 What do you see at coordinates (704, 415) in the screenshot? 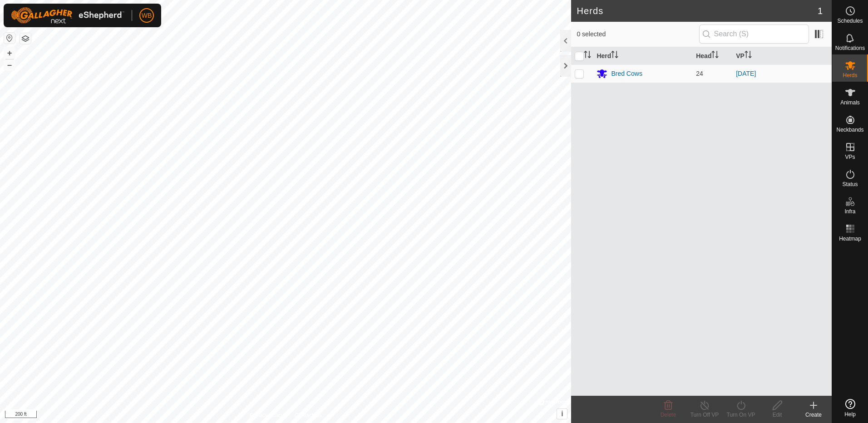
I see `div: Turn Off VP` at bounding box center [704, 415].